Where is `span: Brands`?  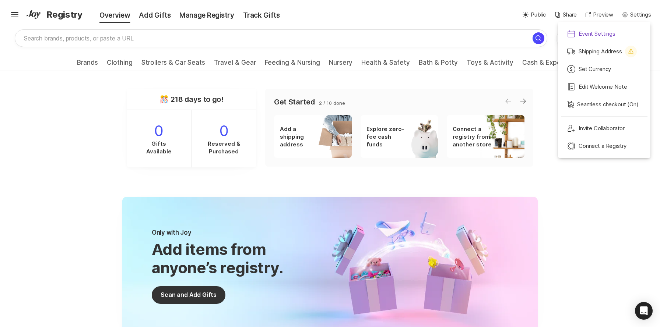 span: Brands is located at coordinates (87, 65).